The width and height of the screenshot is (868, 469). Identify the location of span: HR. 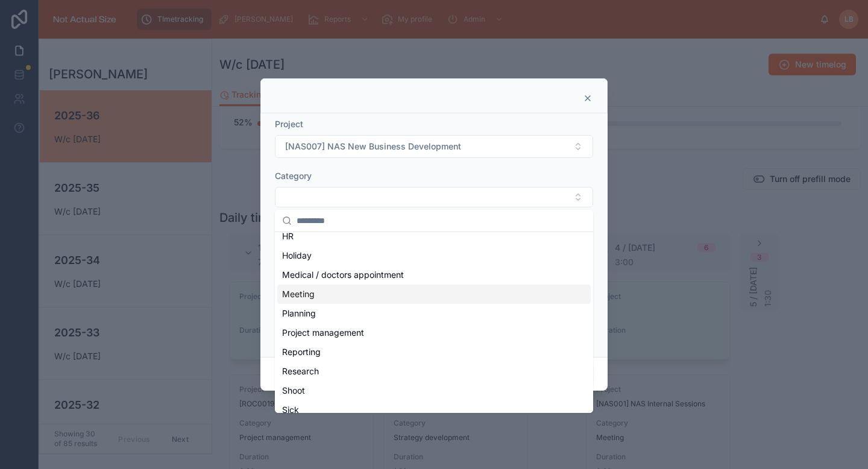
(287, 236).